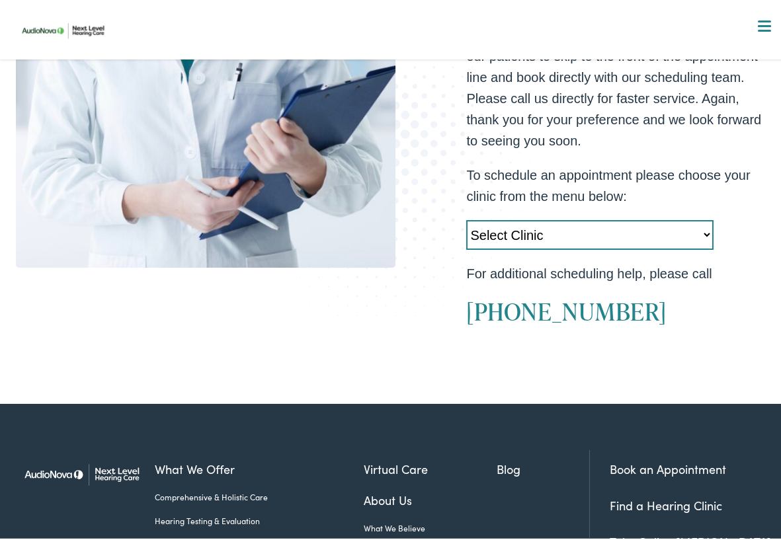 Image resolution: width=781 pixels, height=542 pixels. What do you see at coordinates (666, 502) in the screenshot?
I see `a: Find a Hearing Clinic` at bounding box center [666, 502].